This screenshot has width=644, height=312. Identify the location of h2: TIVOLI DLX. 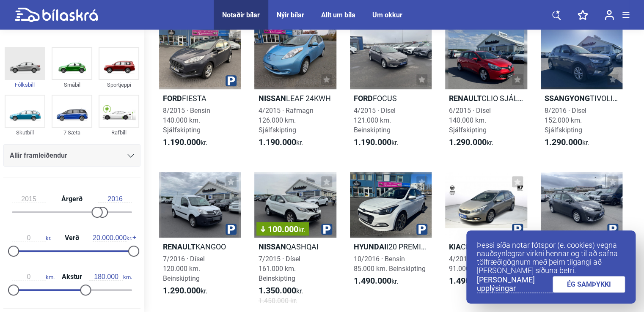
(582, 98).